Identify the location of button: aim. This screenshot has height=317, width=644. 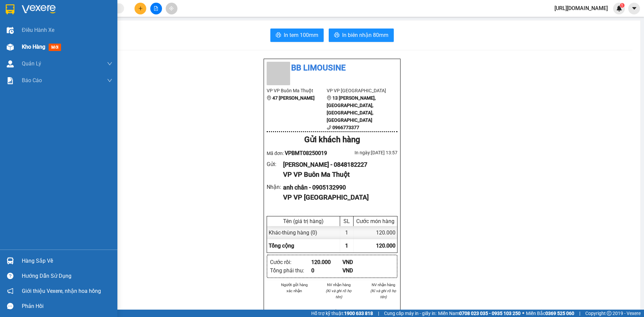
(171, 9).